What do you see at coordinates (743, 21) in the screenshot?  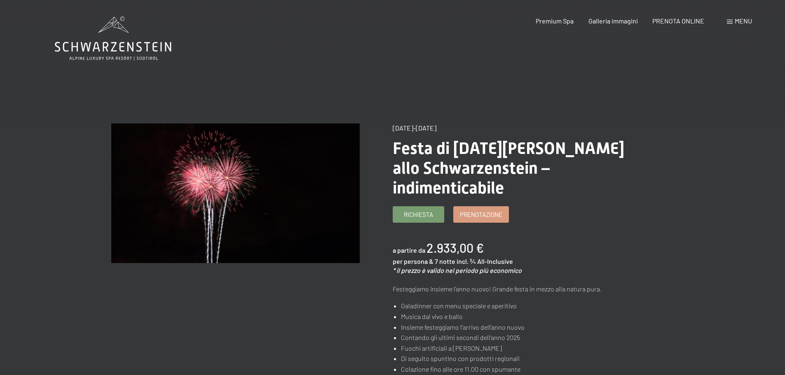 I see `span: Menu` at bounding box center [743, 21].